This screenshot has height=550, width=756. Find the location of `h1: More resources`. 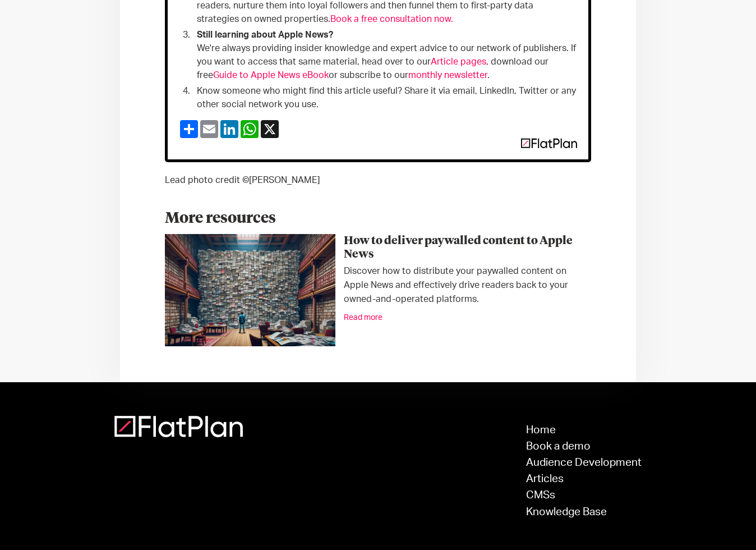

h1: More resources is located at coordinates (378, 219).